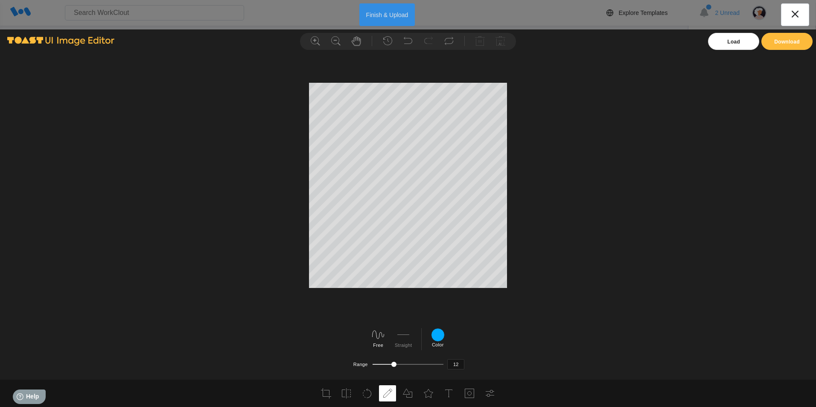 The height and width of the screenshot is (407, 816). I want to click on div: Color, so click(438, 338).